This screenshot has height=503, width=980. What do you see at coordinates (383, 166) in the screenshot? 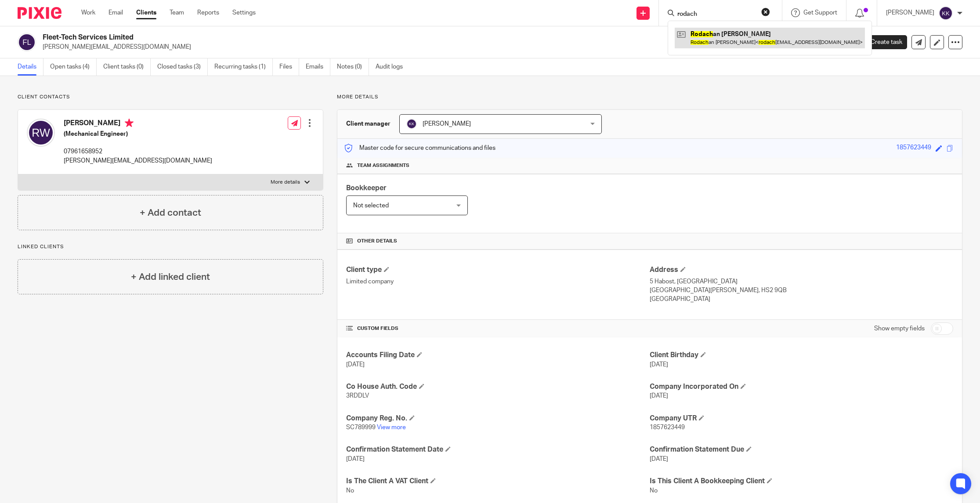
I see `span: Team assignments` at bounding box center [383, 166].